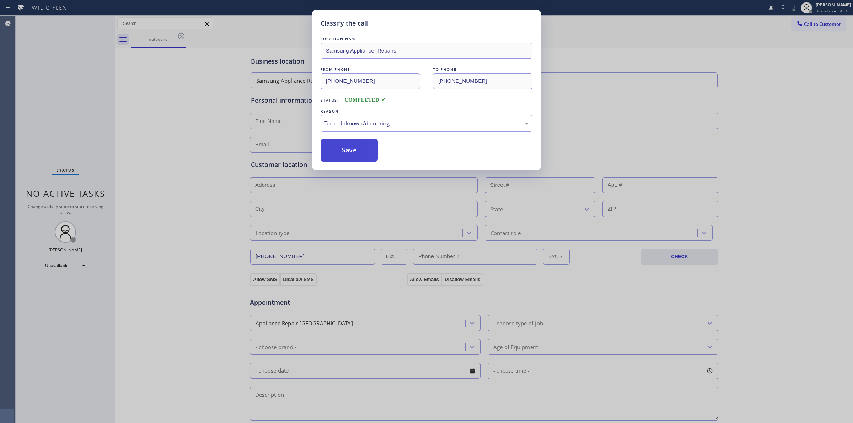 Image resolution: width=853 pixels, height=423 pixels. What do you see at coordinates (344, 23) in the screenshot?
I see `h5: Classify the call` at bounding box center [344, 23].